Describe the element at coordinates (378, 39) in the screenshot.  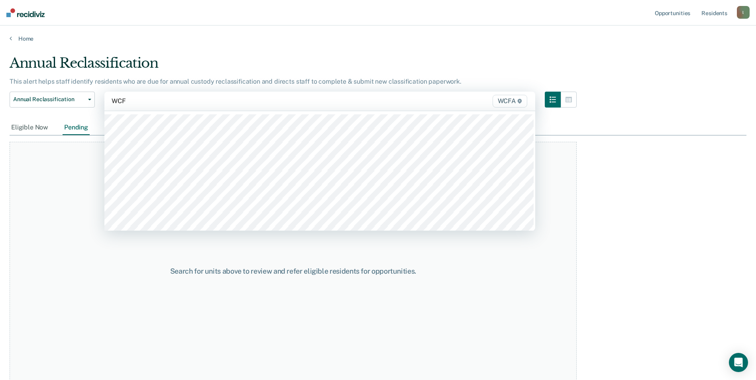
I see `a: Home` at that location.